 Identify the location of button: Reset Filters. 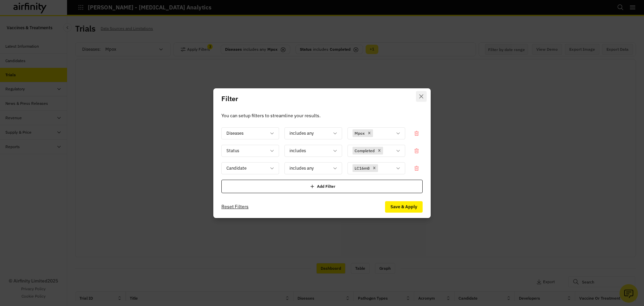
(235, 207).